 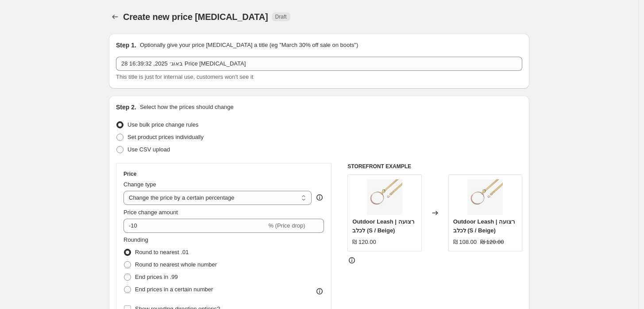 What do you see at coordinates (140, 184) in the screenshot?
I see `span: Change type` at bounding box center [140, 184].